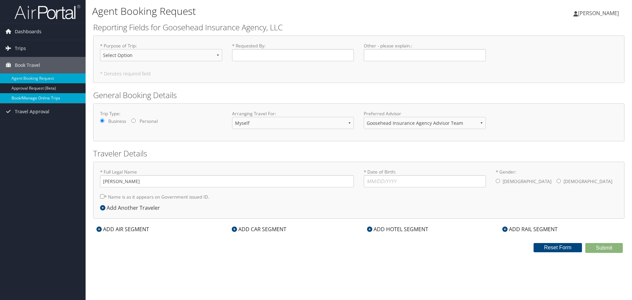 The height and width of the screenshot is (300, 632). What do you see at coordinates (558, 248) in the screenshot?
I see `button: Reset Form` at bounding box center [558, 248].